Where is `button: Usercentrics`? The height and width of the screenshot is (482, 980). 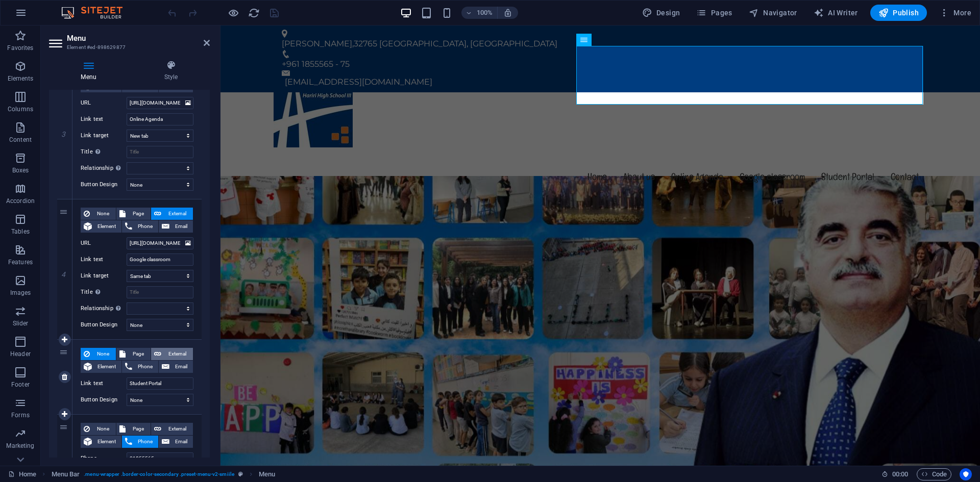
button: Usercentrics is located at coordinates (966, 475).